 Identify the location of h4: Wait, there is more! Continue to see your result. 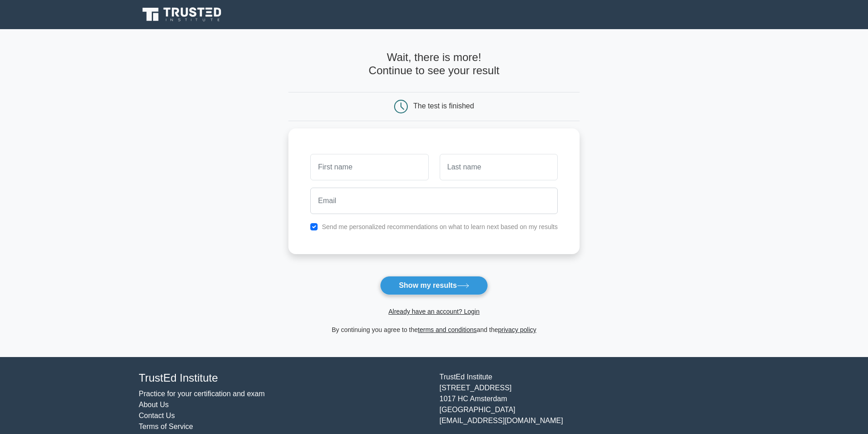
(433, 64).